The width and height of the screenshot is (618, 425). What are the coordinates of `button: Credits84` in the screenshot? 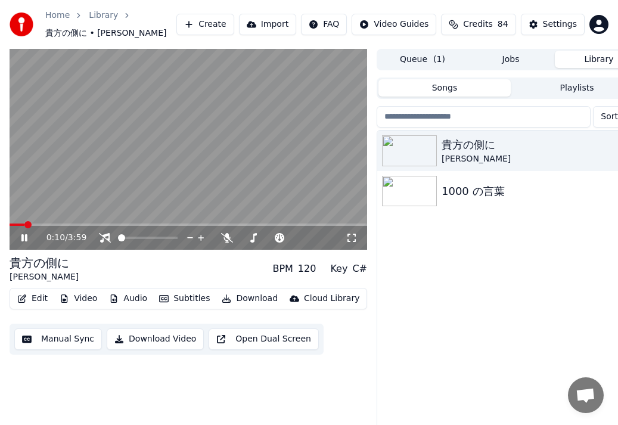 It's located at (478, 24).